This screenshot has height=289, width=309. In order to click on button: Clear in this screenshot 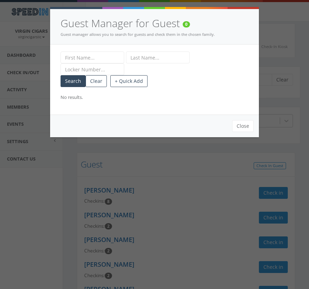, I will do `click(96, 81)`.